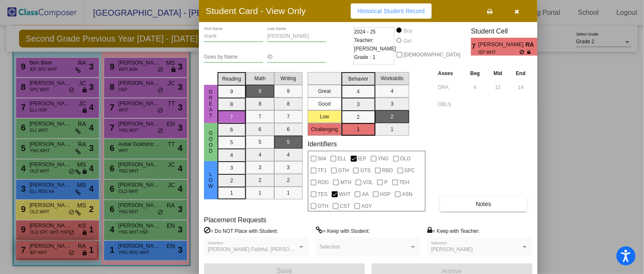 The width and height of the screenshot is (644, 274). What do you see at coordinates (387, 170) in the screenshot?
I see `span: RBD` at bounding box center [387, 170].